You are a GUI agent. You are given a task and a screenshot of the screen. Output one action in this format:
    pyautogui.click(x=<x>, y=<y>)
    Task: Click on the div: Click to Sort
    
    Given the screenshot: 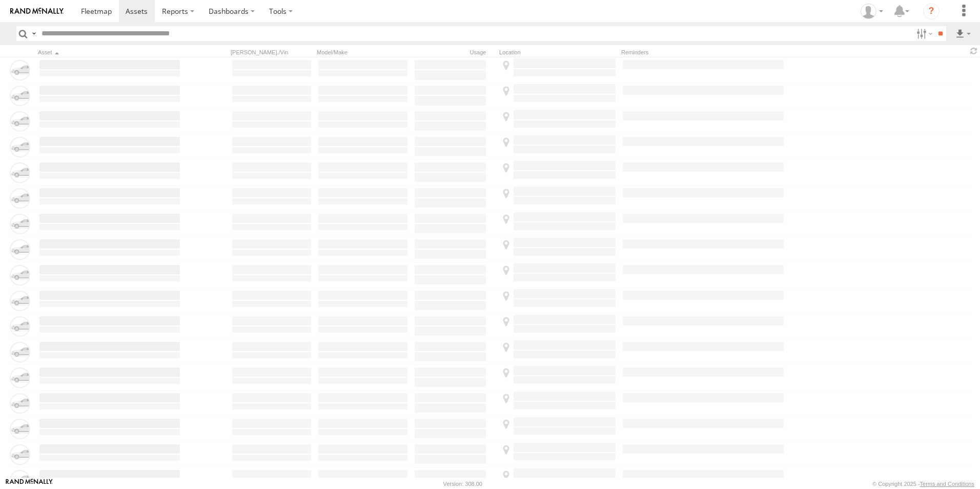 What is the action you would take?
    pyautogui.click(x=110, y=52)
    